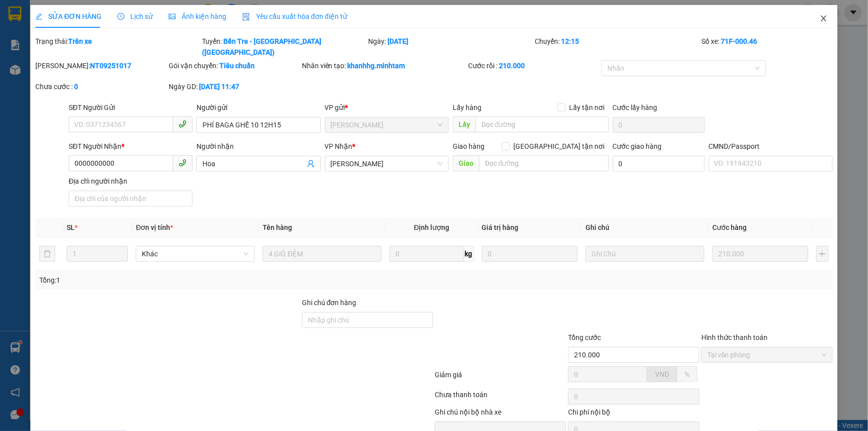  What do you see at coordinates (739, 41) in the screenshot?
I see `b: 71F-000.46` at bounding box center [739, 41].